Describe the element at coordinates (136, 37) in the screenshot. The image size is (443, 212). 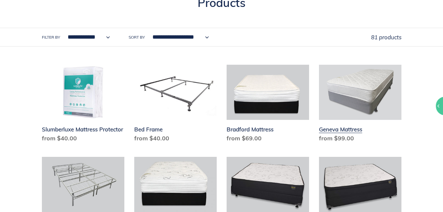
I see `label: Sort by` at that location.